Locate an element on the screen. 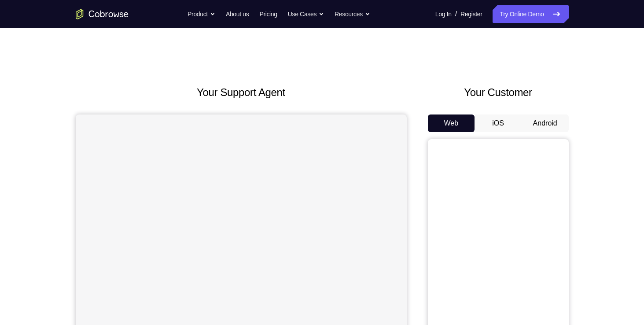 This screenshot has width=644, height=325. button: Use Cases is located at coordinates (306, 14).